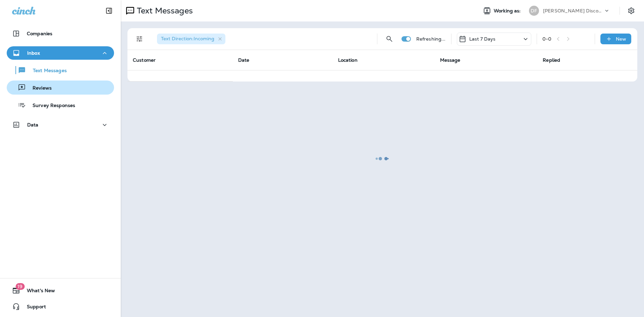 Image resolution: width=644 pixels, height=317 pixels. I want to click on button: Text Messages, so click(60, 71).